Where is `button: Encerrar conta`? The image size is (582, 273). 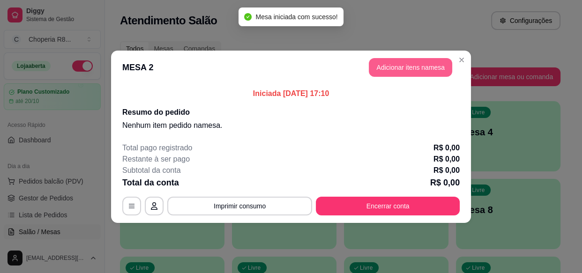
button: Encerrar conta is located at coordinates (388, 206).